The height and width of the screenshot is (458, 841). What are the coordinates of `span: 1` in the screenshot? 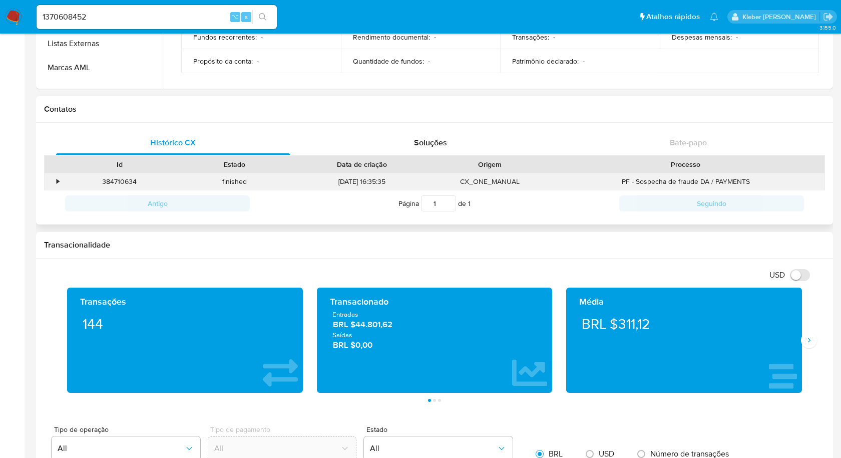 It's located at (469, 203).